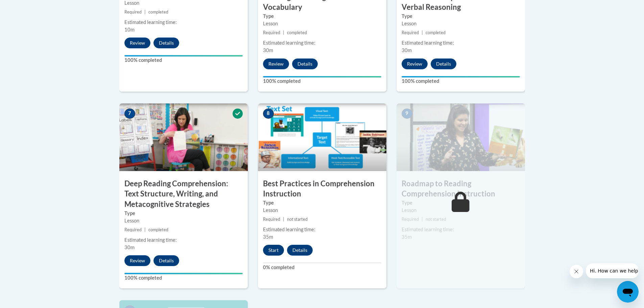  What do you see at coordinates (322, 189) in the screenshot?
I see `h3: Best Practices in Comprehension Instruction` at bounding box center [322, 189].